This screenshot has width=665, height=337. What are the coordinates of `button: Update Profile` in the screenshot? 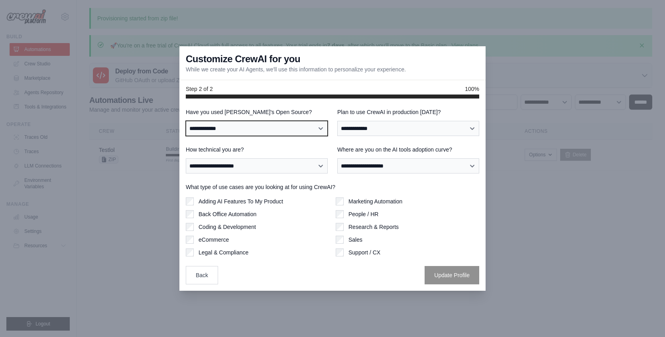 It's located at (452, 275).